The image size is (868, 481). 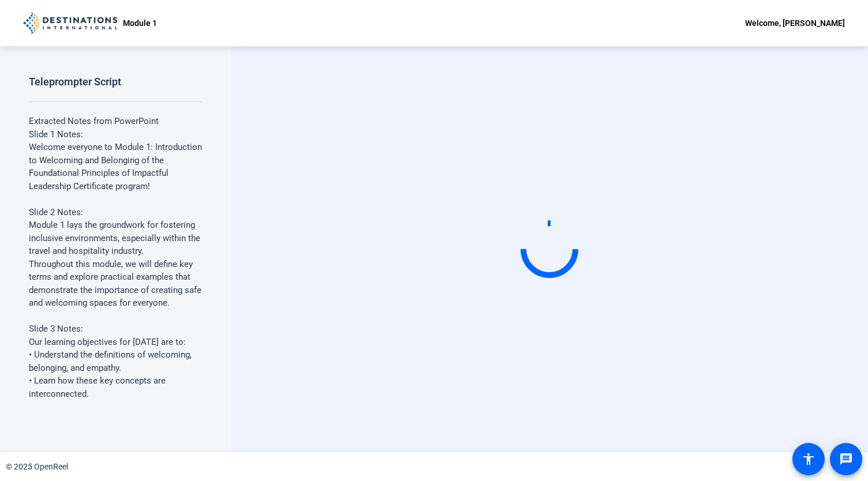 What do you see at coordinates (75, 82) in the screenshot?
I see `div: Teleprompter Script` at bounding box center [75, 82].